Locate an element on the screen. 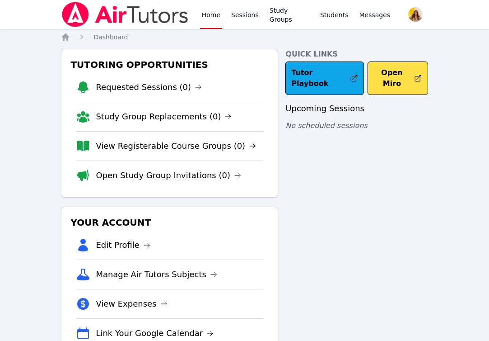 The height and width of the screenshot is (341, 489). h3: Your Account is located at coordinates (169, 222).